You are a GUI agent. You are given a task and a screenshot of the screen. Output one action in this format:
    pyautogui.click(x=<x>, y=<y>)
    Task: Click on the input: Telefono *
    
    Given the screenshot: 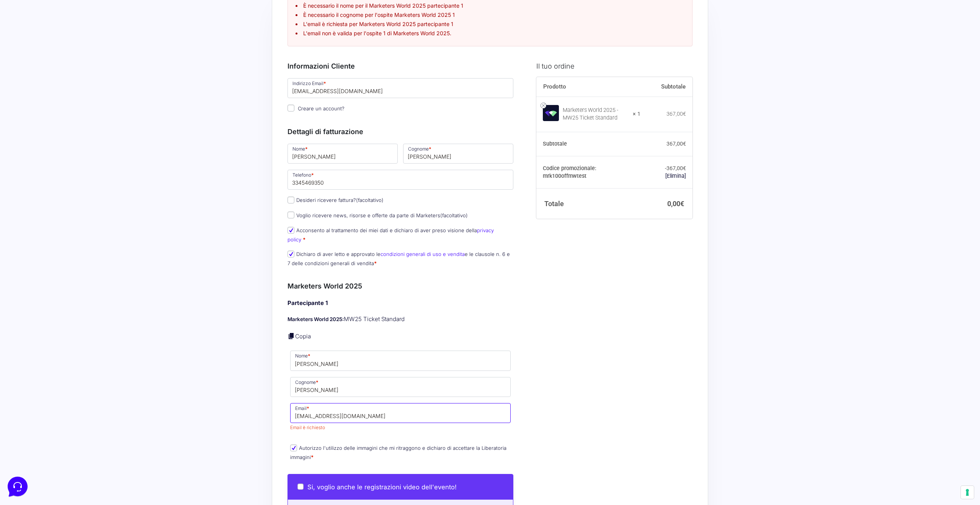 What is the action you would take?
    pyautogui.click(x=400, y=179)
    